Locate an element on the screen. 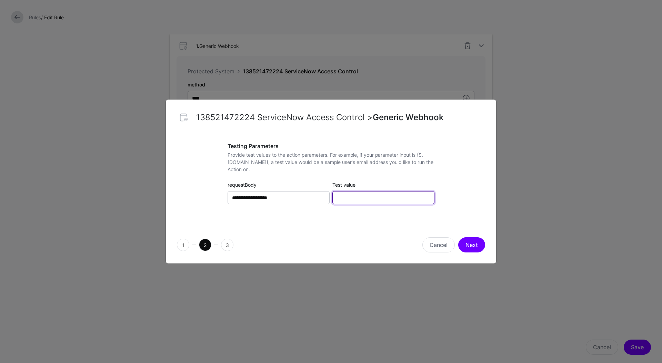  span: 1 is located at coordinates (183, 245).